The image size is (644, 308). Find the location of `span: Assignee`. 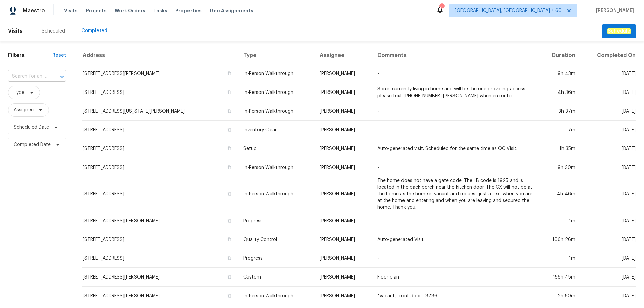

span: Assignee is located at coordinates (23, 110).